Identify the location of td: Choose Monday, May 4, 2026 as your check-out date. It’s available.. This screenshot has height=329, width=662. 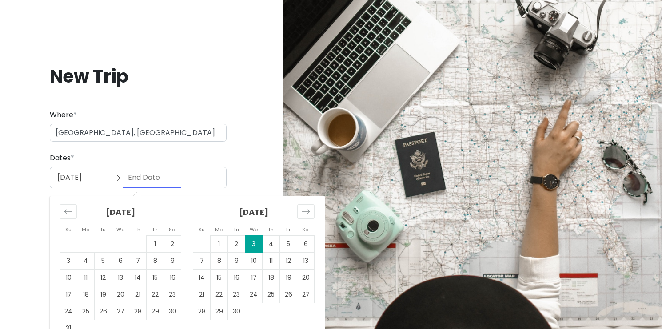
(86, 261).